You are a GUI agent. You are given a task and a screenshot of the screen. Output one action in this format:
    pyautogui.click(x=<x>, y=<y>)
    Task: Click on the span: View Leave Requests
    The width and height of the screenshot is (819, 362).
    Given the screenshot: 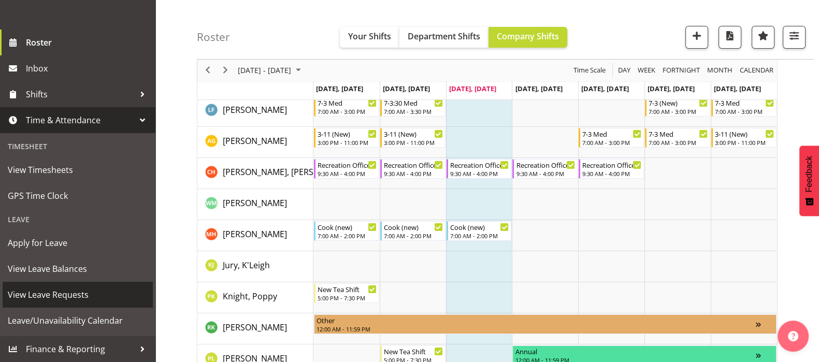 What is the action you would take?
    pyautogui.click(x=78, y=295)
    